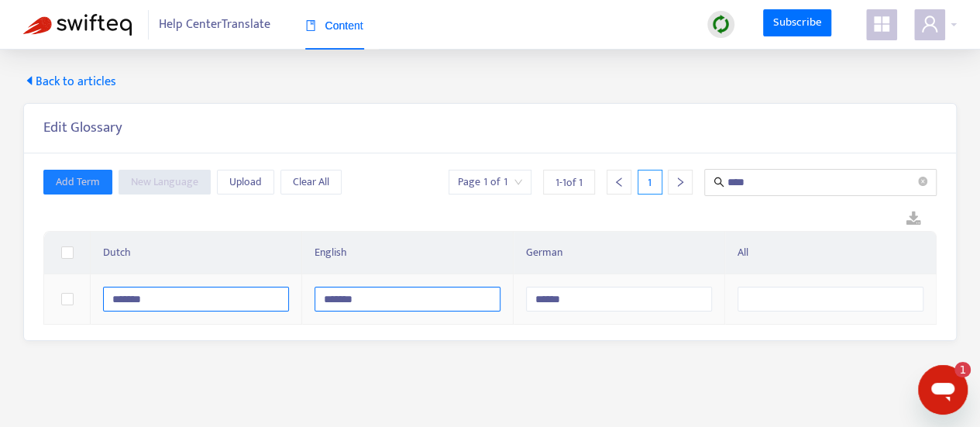 The image size is (980, 427). Describe the element at coordinates (408, 252) in the screenshot. I see `th: English` at that location.